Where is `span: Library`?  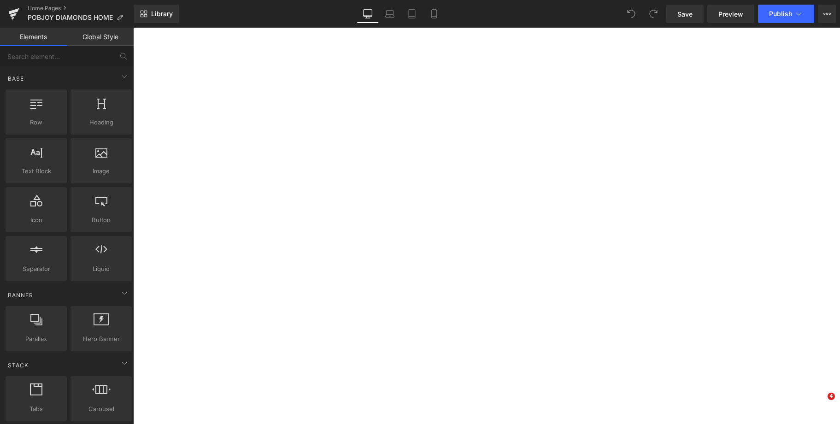 span: Library is located at coordinates (162, 14).